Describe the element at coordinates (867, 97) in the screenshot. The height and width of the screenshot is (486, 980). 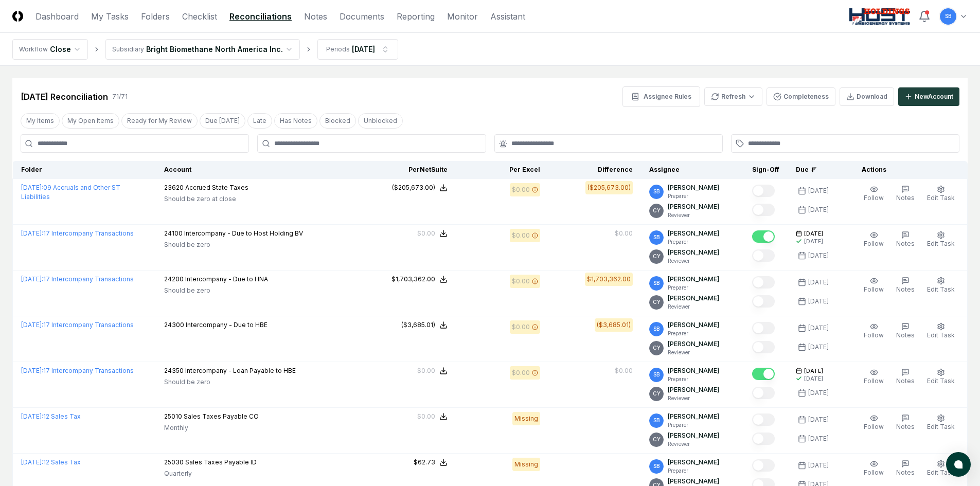
I see `button: Download` at that location.